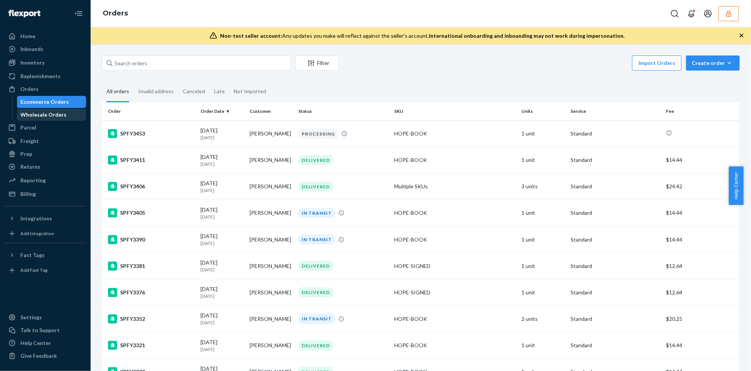 The width and height of the screenshot is (751, 371). I want to click on th: Units, so click(543, 111).